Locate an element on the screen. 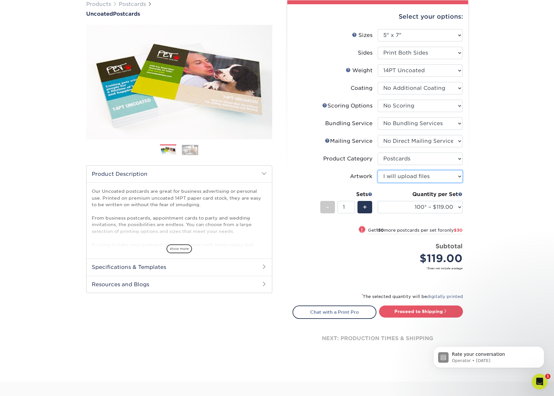  a: UncoatedPostcards is located at coordinates (179, 14).